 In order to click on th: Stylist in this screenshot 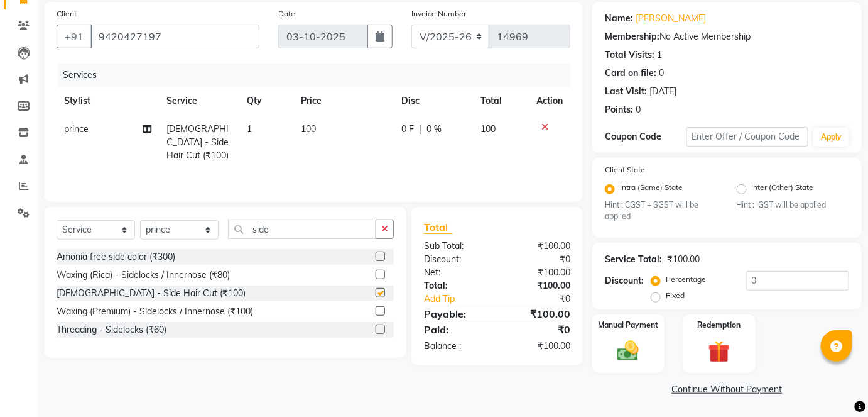, I will do `click(107, 101)`.